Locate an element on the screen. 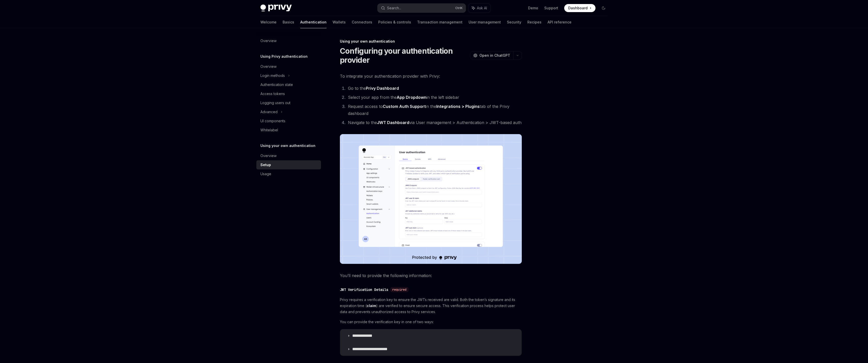 The width and height of the screenshot is (868, 363). a: Transaction management is located at coordinates (440, 22).